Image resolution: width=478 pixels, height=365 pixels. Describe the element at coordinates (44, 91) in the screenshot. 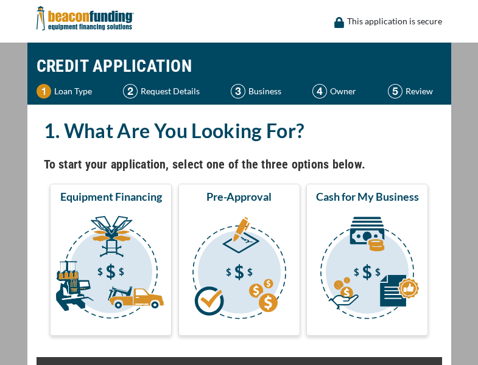

I see `img: Step 1` at that location.